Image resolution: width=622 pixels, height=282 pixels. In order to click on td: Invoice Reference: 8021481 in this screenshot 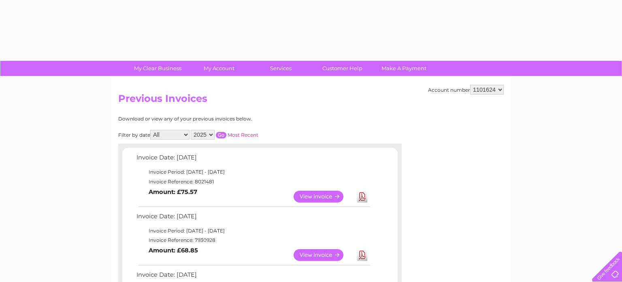, I will do `click(253, 181)`.